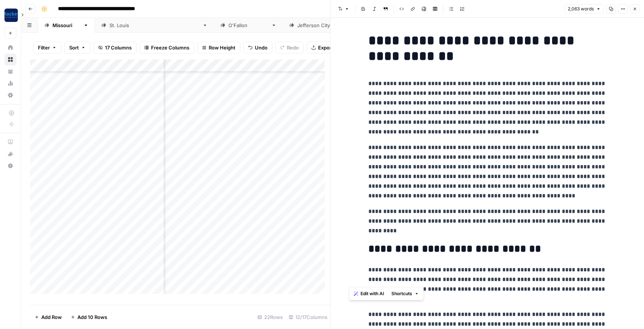  I want to click on button: Workspace: Rocket Pilots, so click(10, 15).